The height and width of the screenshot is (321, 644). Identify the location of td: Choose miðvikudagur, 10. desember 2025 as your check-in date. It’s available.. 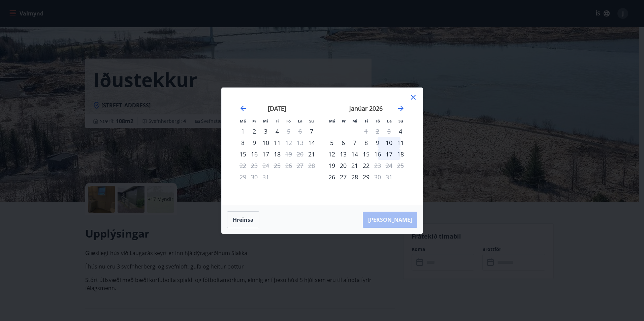
(266, 143).